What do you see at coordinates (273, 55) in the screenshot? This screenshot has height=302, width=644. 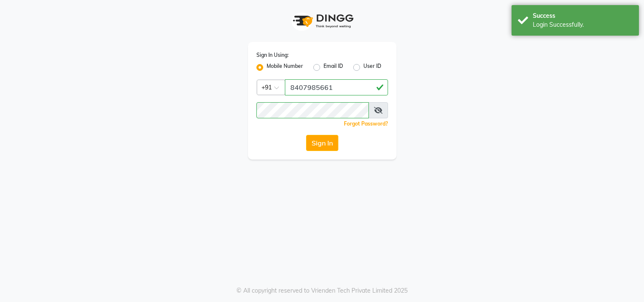 I see `label: Sign In Using:` at bounding box center [273, 55].